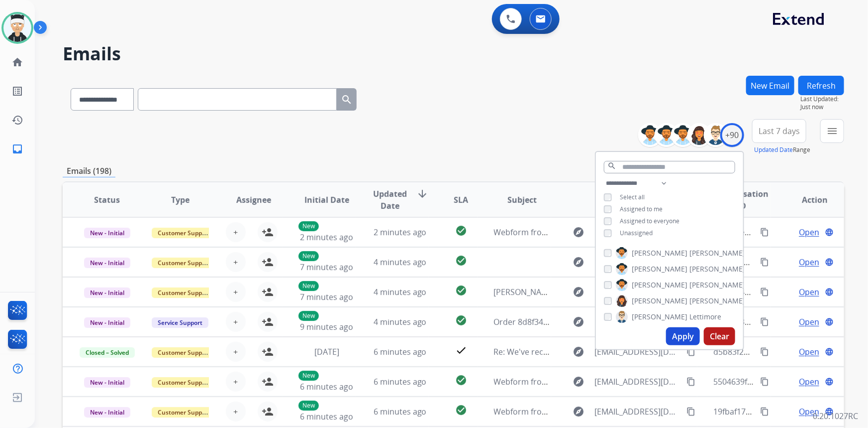 The height and width of the screenshot is (428, 868). I want to click on span: 2 minutes ago, so click(326, 237).